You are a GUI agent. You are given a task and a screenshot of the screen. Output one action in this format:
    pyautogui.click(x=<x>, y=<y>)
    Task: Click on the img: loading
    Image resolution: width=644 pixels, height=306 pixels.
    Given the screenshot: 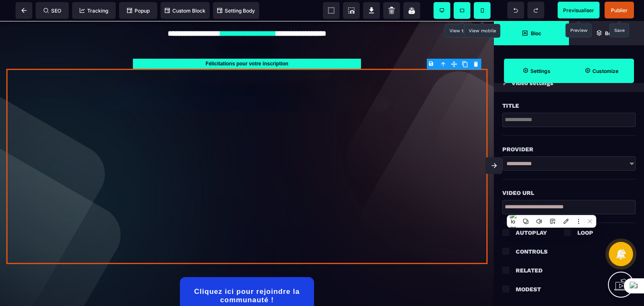 What is the action you would take?
    pyautogui.click(x=505, y=83)
    